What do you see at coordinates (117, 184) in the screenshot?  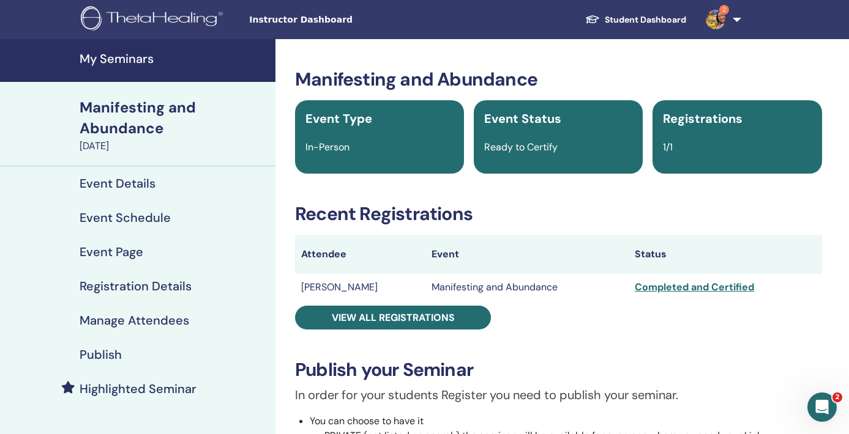 I see `h4: Event Details` at bounding box center [117, 184].